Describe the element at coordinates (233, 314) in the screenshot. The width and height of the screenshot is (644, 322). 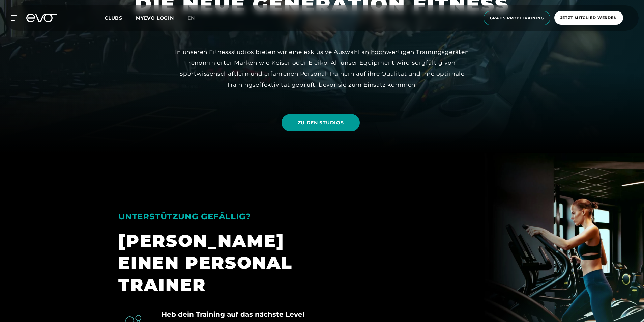
I see `h4: Heb dein Training auf das nächste Level` at that location.